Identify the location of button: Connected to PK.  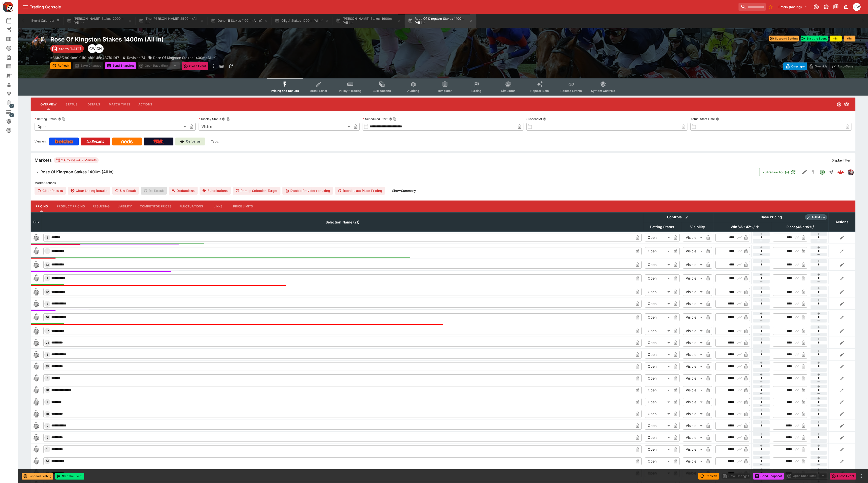
(816, 7).